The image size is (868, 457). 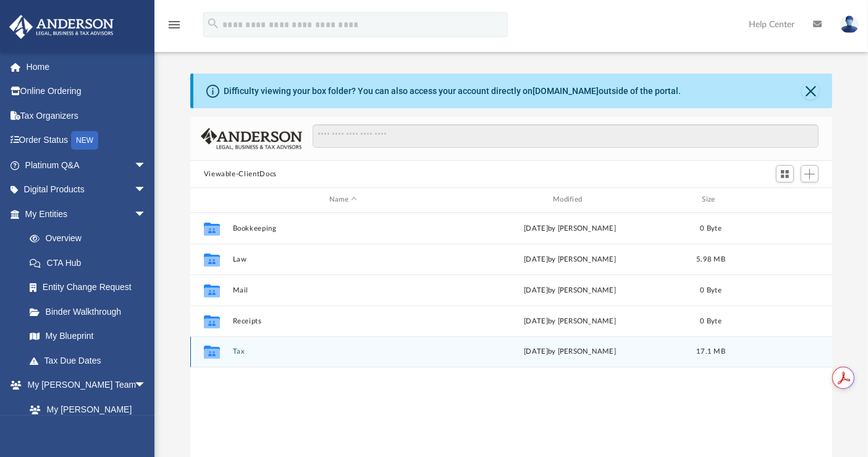 What do you see at coordinates (570, 200) in the screenshot?
I see `div: Modified` at bounding box center [570, 200].